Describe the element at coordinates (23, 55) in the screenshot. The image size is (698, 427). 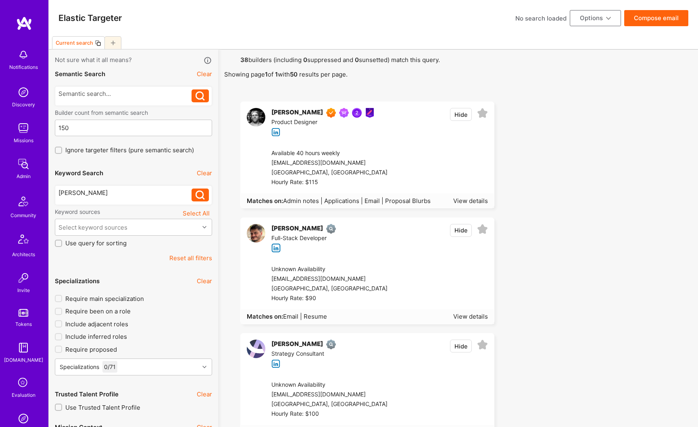
I see `img: bell` at that location.